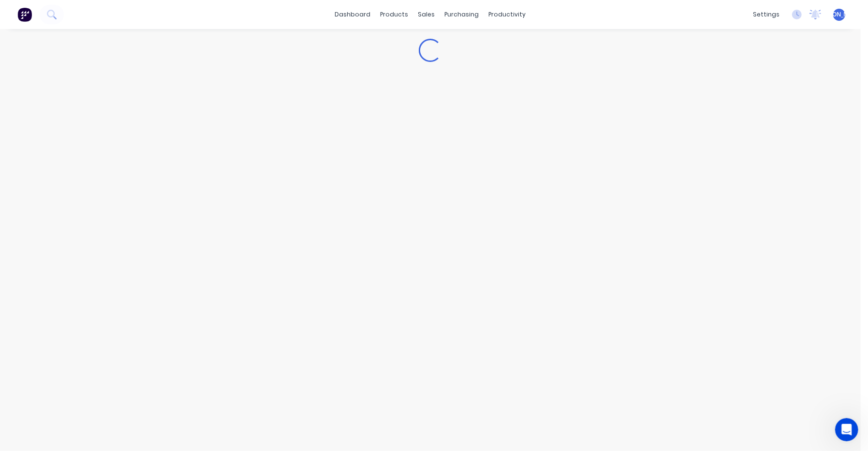 The height and width of the screenshot is (451, 868). What do you see at coordinates (462, 15) in the screenshot?
I see `div: purchasing` at bounding box center [462, 15].